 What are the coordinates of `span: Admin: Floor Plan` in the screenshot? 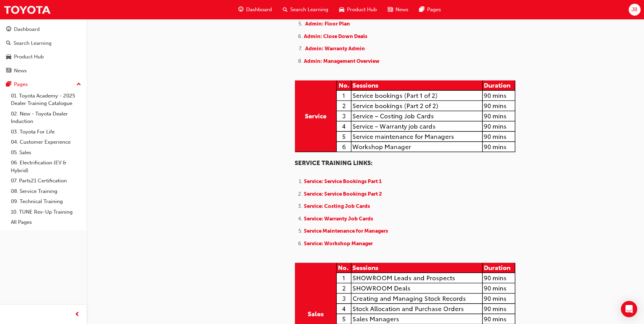 It's located at (328, 24).